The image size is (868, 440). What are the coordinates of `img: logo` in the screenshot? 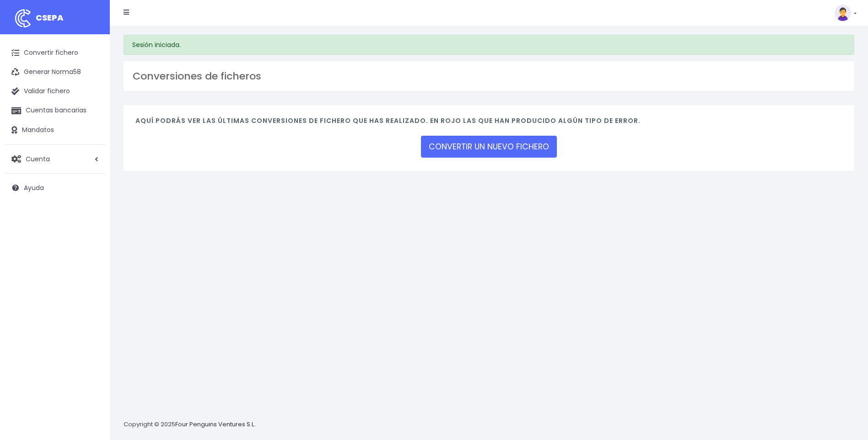 It's located at (23, 19).